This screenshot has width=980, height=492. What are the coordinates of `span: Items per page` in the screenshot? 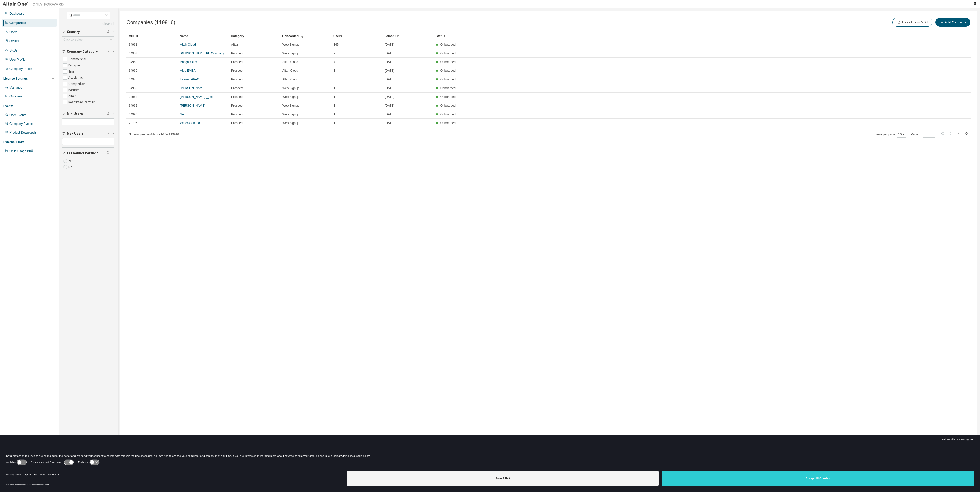 It's located at (890, 134).